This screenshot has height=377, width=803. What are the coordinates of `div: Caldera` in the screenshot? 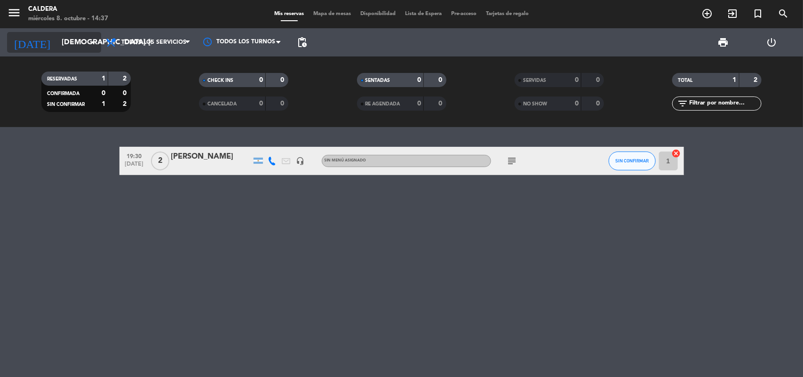 It's located at (68, 9).